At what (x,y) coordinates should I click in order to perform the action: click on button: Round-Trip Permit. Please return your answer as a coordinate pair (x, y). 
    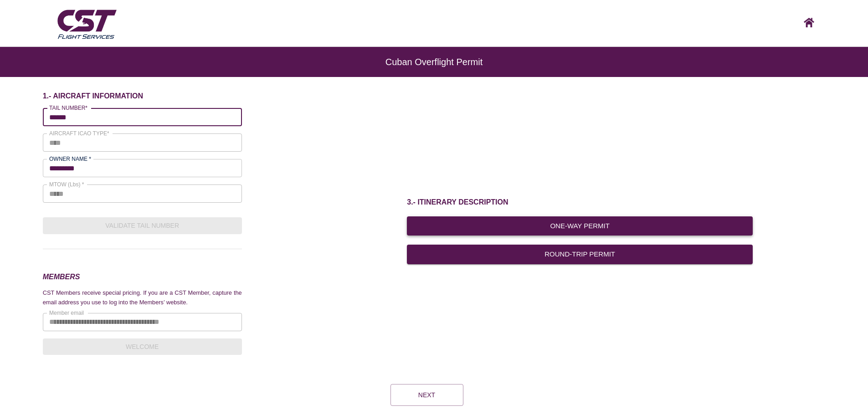
    Looking at the image, I should click on (580, 254).